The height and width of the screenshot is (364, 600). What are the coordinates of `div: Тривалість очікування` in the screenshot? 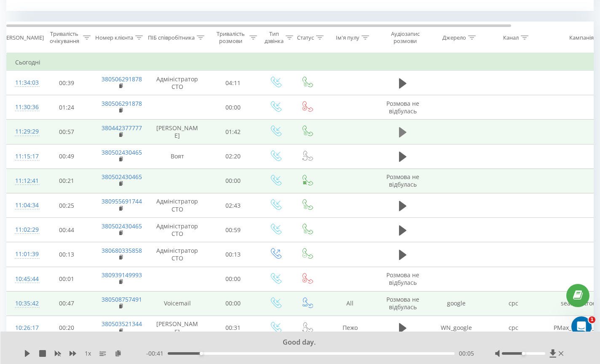 It's located at (64, 38).